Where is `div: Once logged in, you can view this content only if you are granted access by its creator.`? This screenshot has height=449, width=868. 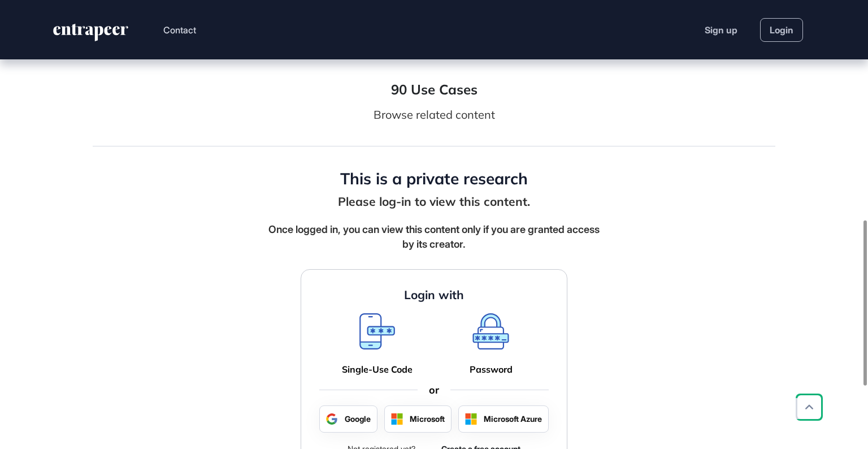 div: Once logged in, you can view this content only if you are granted access by its creator. is located at coordinates (434, 236).